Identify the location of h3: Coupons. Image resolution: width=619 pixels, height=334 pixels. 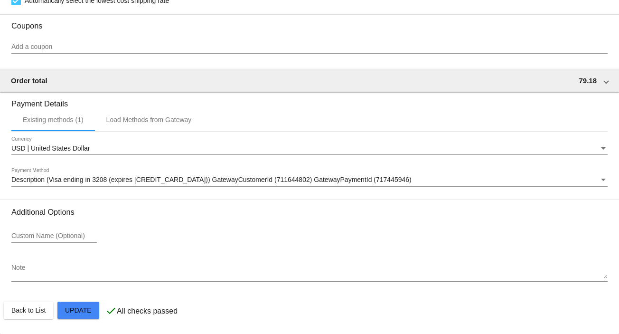
(310, 22).